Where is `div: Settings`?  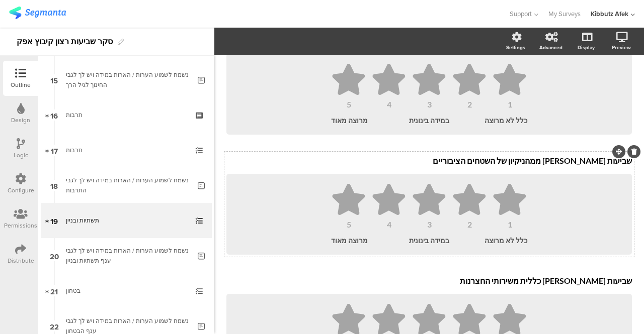
div: Settings is located at coordinates (516, 47).